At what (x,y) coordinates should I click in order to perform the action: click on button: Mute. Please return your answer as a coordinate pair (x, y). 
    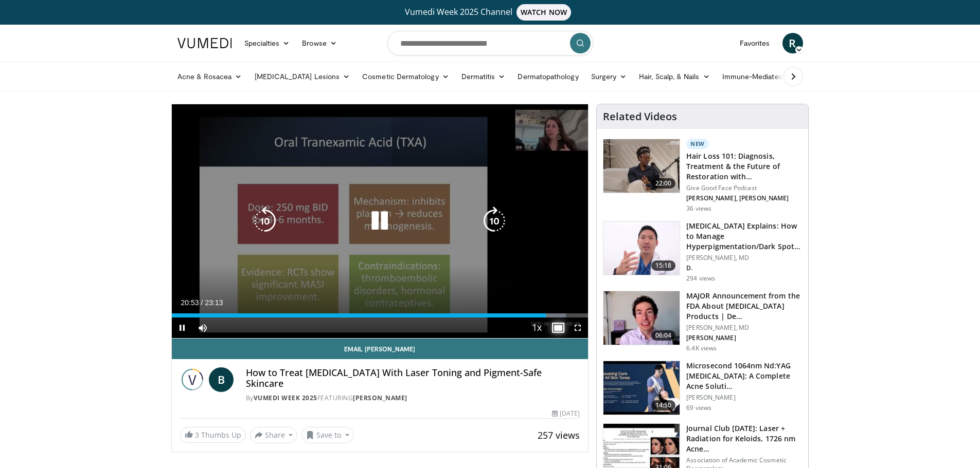
    Looking at the image, I should click on (203, 328).